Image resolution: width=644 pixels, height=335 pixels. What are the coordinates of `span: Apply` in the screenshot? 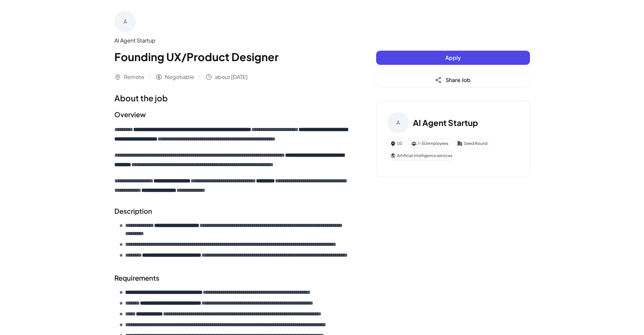 It's located at (453, 58).